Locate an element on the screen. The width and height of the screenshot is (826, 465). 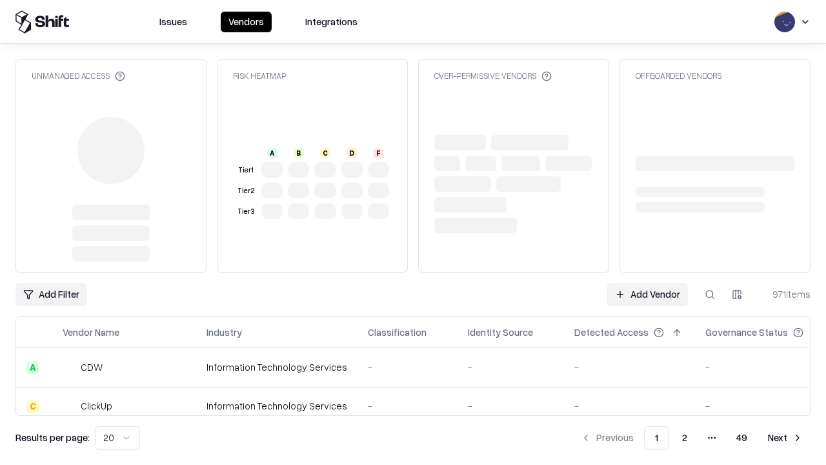
div: F is located at coordinates (378, 153).